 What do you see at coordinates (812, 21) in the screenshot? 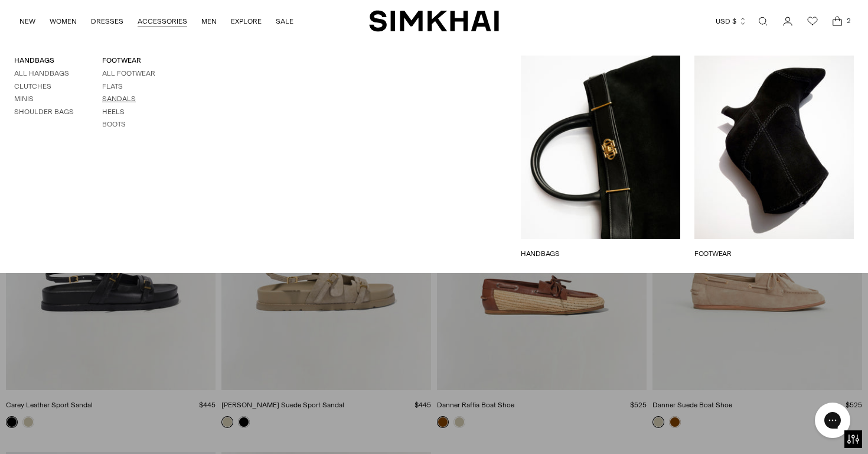
I see `a: Wishlist` at bounding box center [812, 21].